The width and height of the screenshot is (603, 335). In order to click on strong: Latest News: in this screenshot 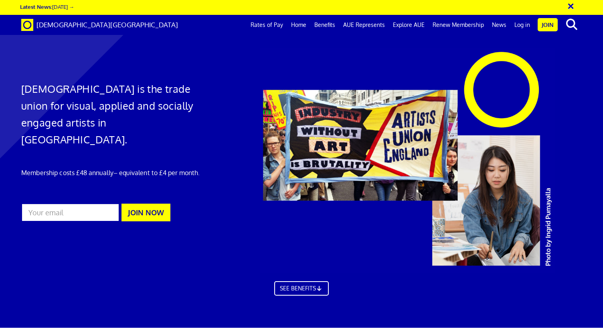, I will do `click(36, 6)`.